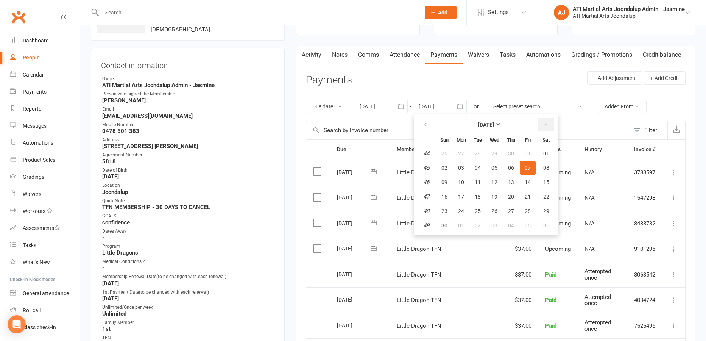 Image resolution: width=706 pixels, height=341 pixels. I want to click on div: Tasks, so click(30, 245).